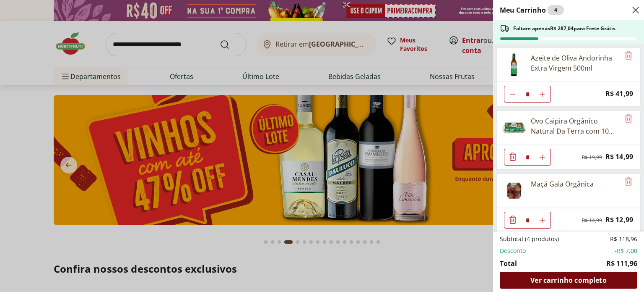 The height and width of the screenshot is (292, 644). I want to click on span: Desconto, so click(513, 250).